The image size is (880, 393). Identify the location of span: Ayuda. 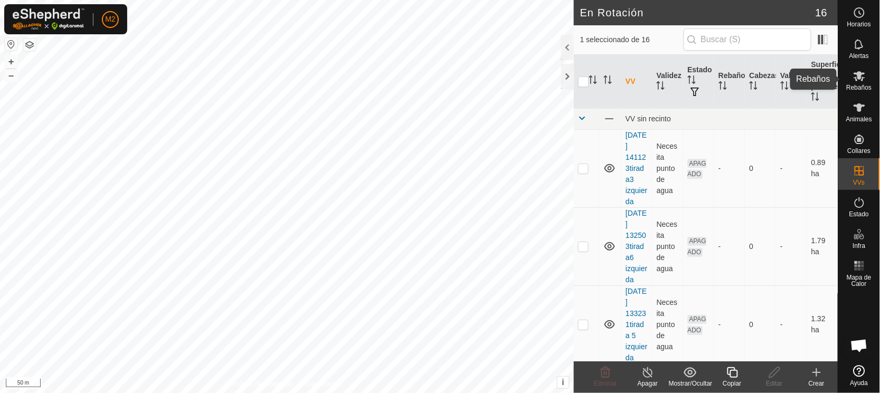
(859, 383).